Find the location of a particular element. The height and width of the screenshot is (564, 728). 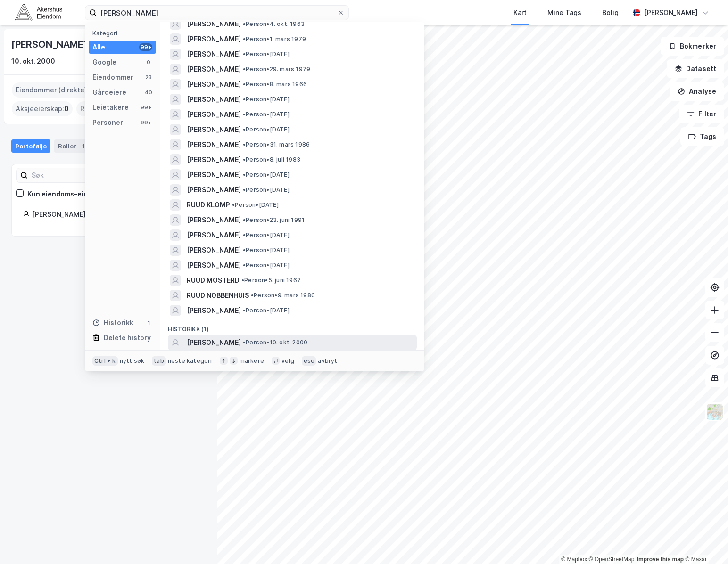

span: Person • 29. mars 1979 is located at coordinates (276, 69).